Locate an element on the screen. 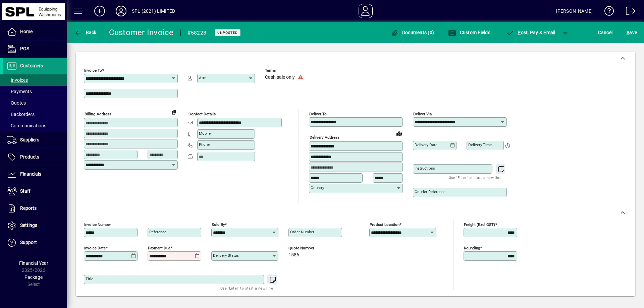 The width and height of the screenshot is (644, 308). a: Staff is located at coordinates (35, 191).